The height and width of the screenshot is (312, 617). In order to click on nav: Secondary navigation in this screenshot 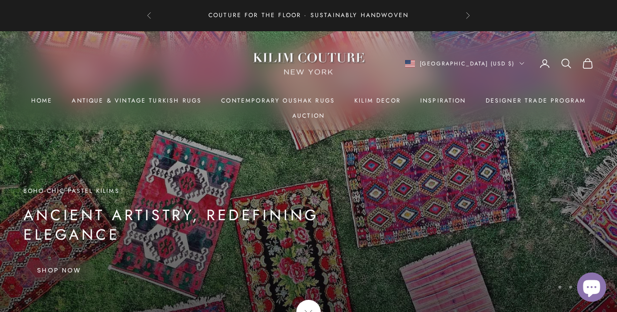, I will do `click(499, 63)`.